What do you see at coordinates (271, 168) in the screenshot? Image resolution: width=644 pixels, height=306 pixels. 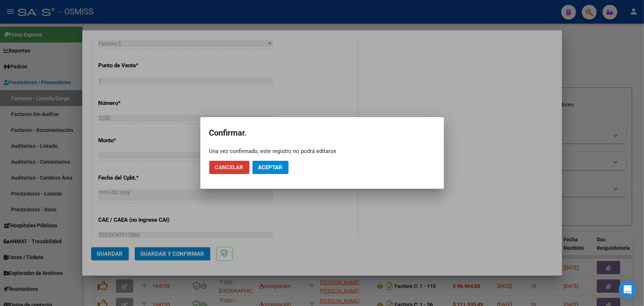 I see `span: Aceptar` at bounding box center [271, 168].